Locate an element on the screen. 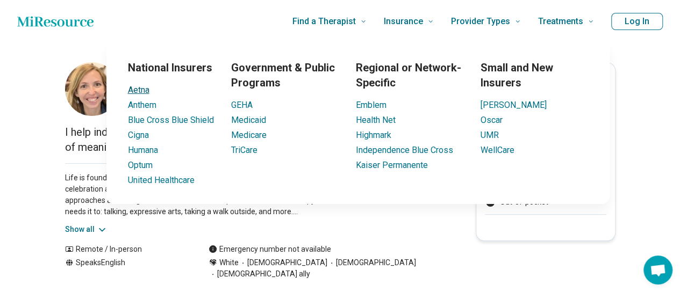 This screenshot has height=292, width=680. a: GEHA is located at coordinates (242, 105).